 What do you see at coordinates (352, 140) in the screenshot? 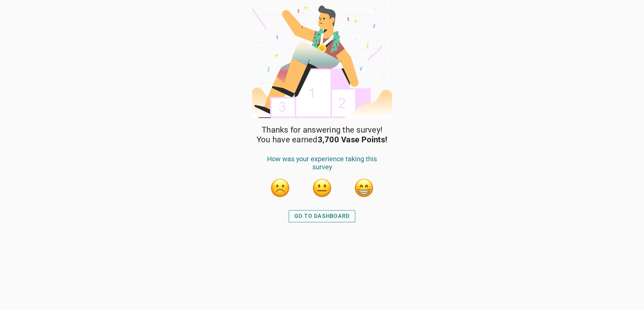
I see `strong: 3,700 Vase Points!` at bounding box center [352, 140].